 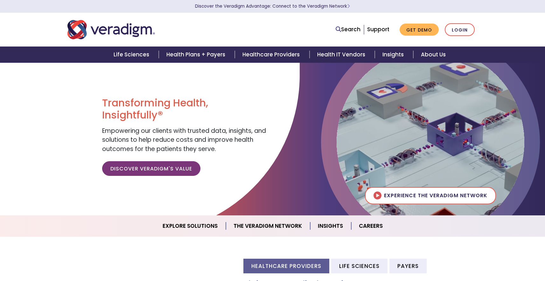 What do you see at coordinates (151, 168) in the screenshot?
I see `a: Discover Veradigm's Value` at bounding box center [151, 168].